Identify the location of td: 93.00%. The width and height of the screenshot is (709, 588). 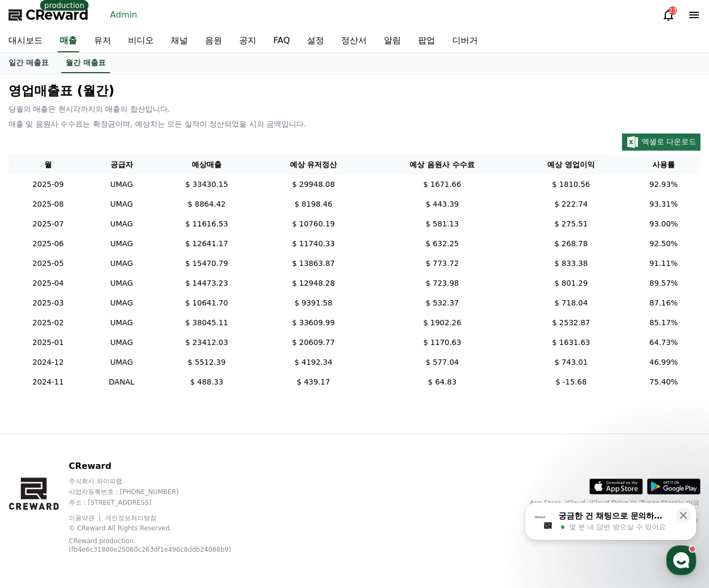
(663, 224).